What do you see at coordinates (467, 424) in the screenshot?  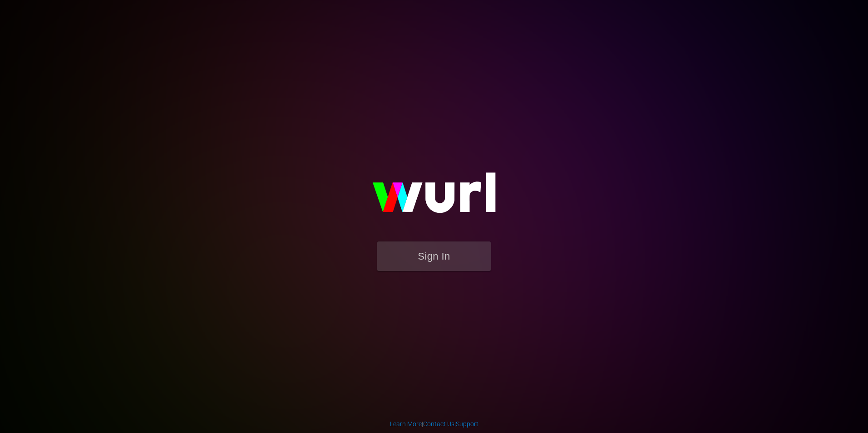 I see `a: Support` at bounding box center [467, 424].